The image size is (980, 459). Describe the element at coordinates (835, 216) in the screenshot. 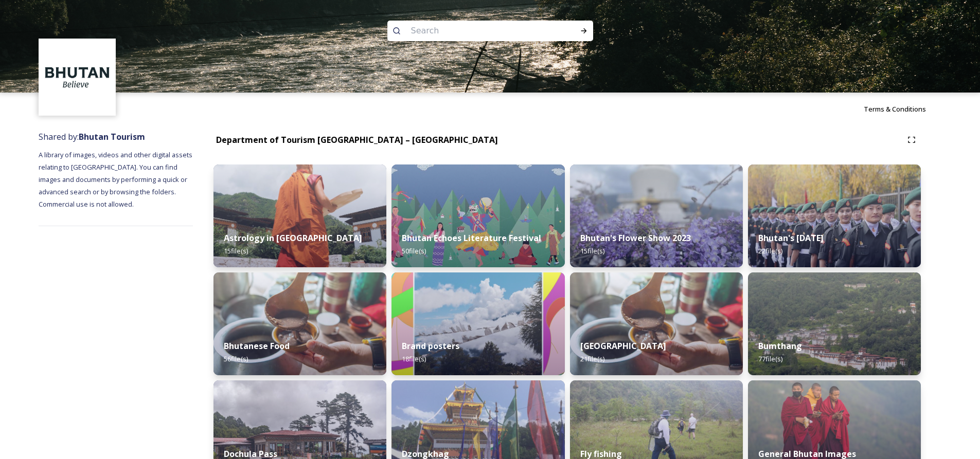

I see `img: Bhutan%2520National%2520Day10.jpg` at that location.